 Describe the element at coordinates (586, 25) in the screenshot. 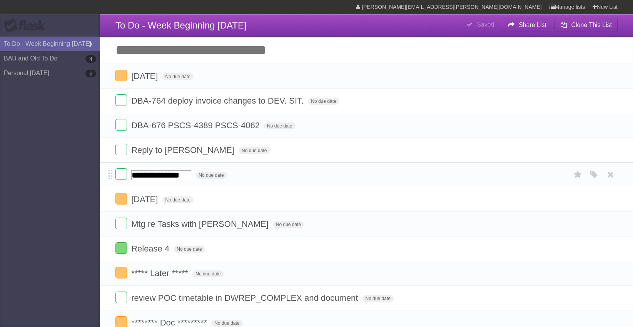

I see `button: Clone This List` at that location.